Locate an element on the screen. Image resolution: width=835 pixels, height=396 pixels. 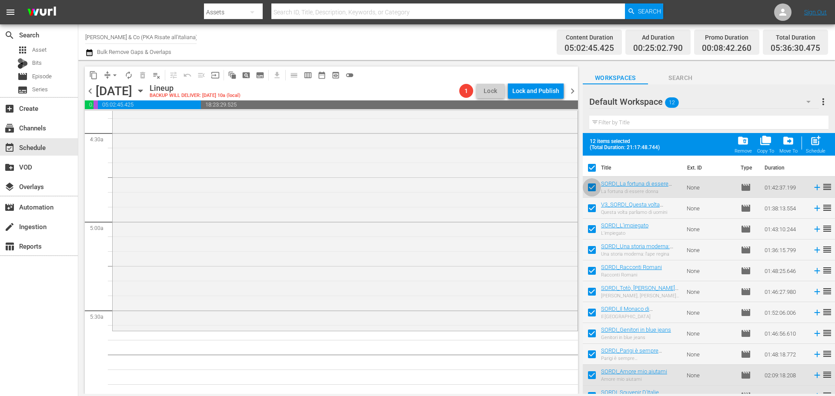
div: Remove is located at coordinates (743, 151).